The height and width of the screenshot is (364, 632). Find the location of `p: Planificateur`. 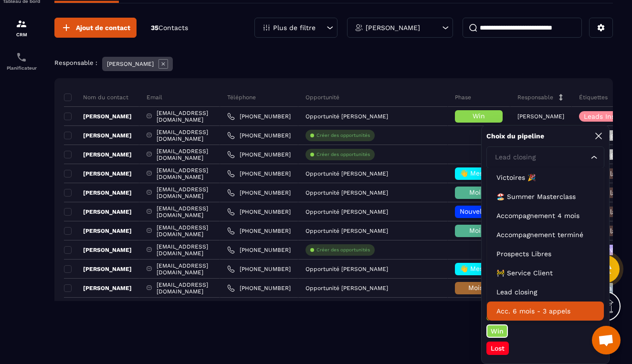

p: Planificateur is located at coordinates (21, 68).